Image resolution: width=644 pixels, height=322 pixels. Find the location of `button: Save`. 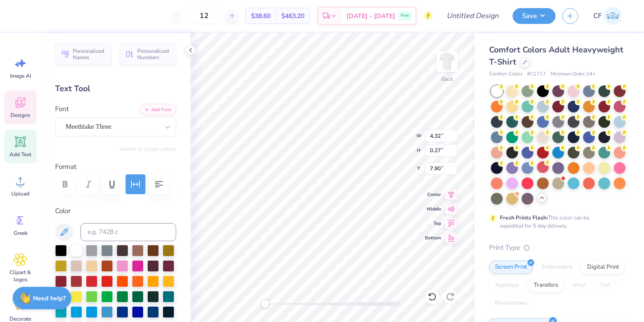

button: Save is located at coordinates (534, 16).